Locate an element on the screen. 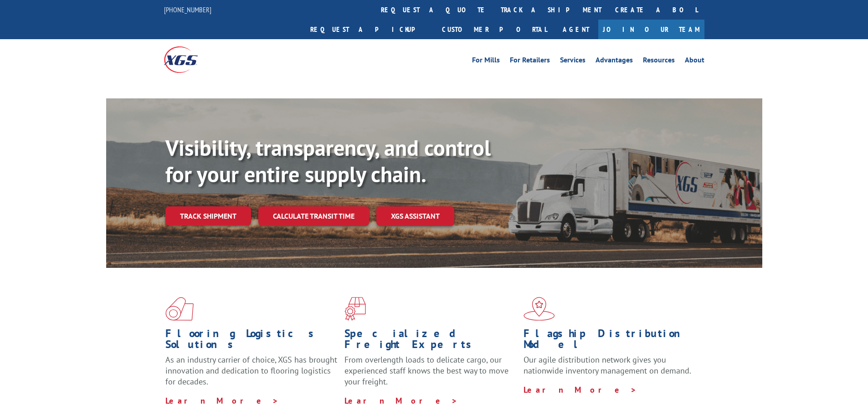  p: From overlength loads to delicate cargo, our experienced staff knows the best way to move your fr... is located at coordinates (431, 375).